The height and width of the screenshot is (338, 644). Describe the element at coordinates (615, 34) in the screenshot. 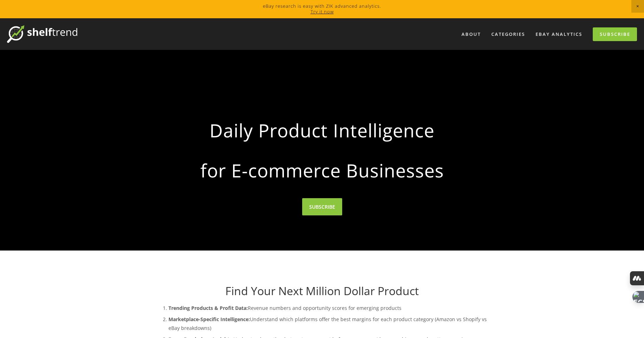

I see `a: Subscribe` at that location.